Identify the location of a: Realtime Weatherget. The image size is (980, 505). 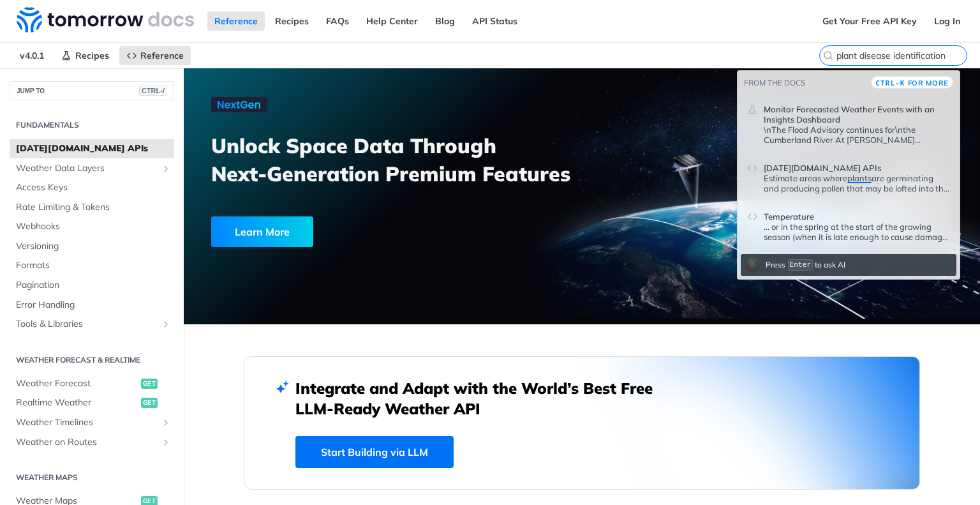
(92, 403).